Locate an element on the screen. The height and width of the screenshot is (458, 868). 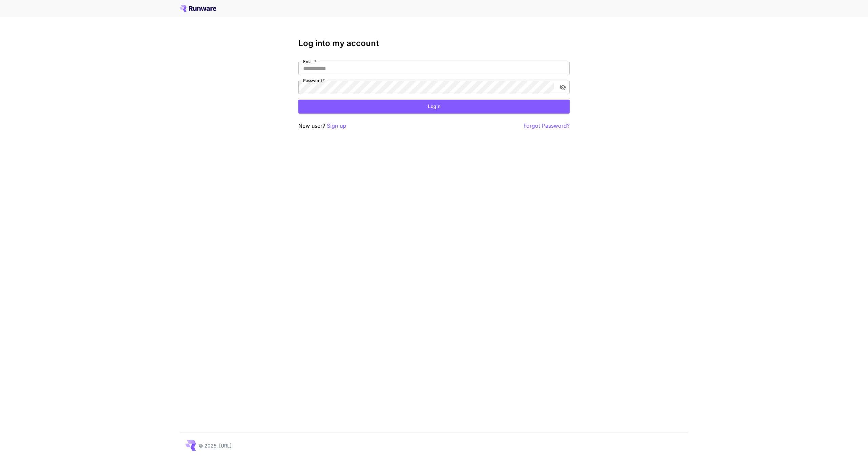
button: Login is located at coordinates (434, 106).